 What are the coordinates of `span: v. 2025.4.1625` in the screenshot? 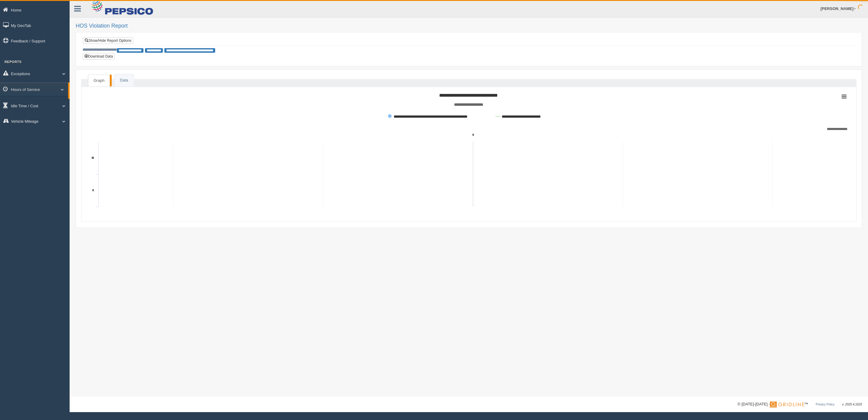 It's located at (852, 404).